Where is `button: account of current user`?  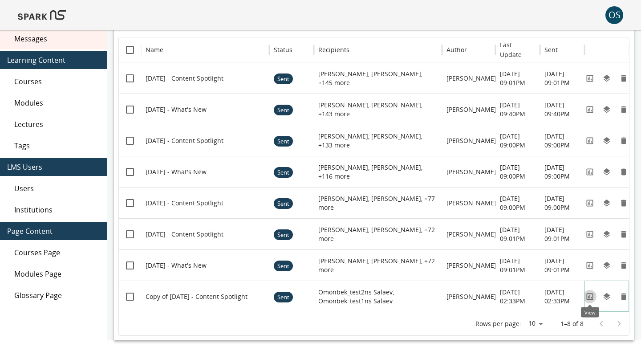 button: account of current user is located at coordinates (614, 15).